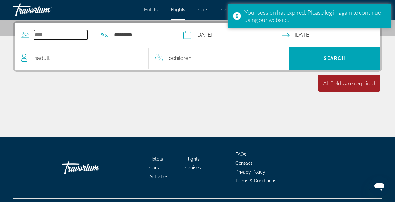 The image size is (395, 202). I want to click on a: FAQs, so click(241, 154).